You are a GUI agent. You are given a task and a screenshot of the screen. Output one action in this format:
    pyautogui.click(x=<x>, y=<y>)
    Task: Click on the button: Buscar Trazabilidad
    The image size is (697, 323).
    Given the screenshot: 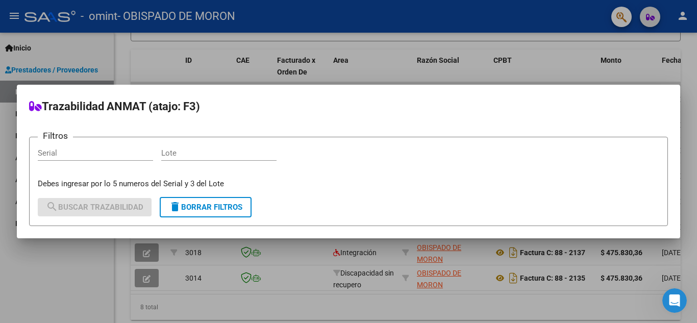 What is the action you would take?
    pyautogui.click(x=94, y=207)
    